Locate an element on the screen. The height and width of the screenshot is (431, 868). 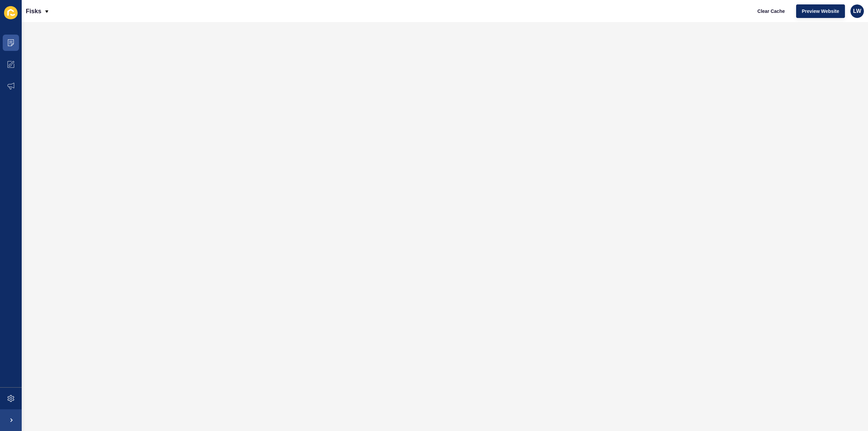
button: Clear Cache is located at coordinates (771, 11).